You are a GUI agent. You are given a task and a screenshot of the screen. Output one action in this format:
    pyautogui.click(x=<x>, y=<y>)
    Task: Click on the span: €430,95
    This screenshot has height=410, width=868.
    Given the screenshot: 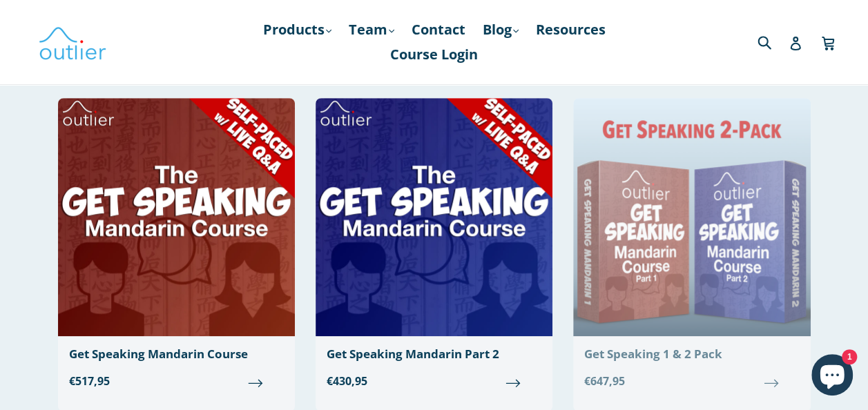 What is the action you would take?
    pyautogui.click(x=434, y=381)
    